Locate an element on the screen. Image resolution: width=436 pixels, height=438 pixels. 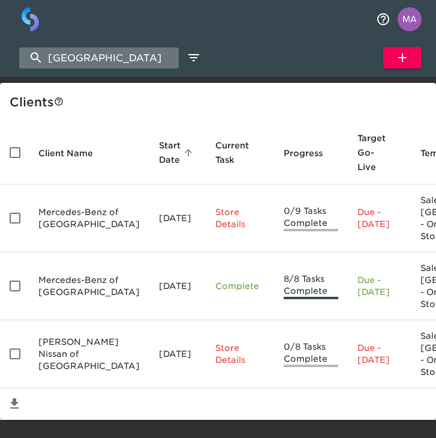
span: Target Go-Live is located at coordinates (379, 152).